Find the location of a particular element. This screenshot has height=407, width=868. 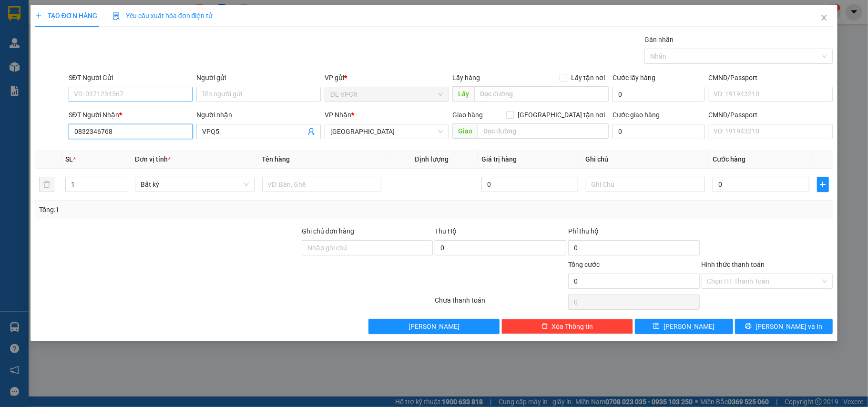

div: Phí thu hộ is located at coordinates (634, 233).